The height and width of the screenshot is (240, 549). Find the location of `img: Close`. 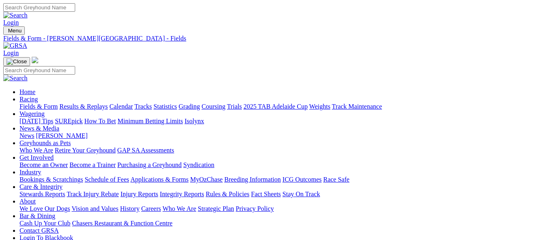

img: Close is located at coordinates (17, 62).